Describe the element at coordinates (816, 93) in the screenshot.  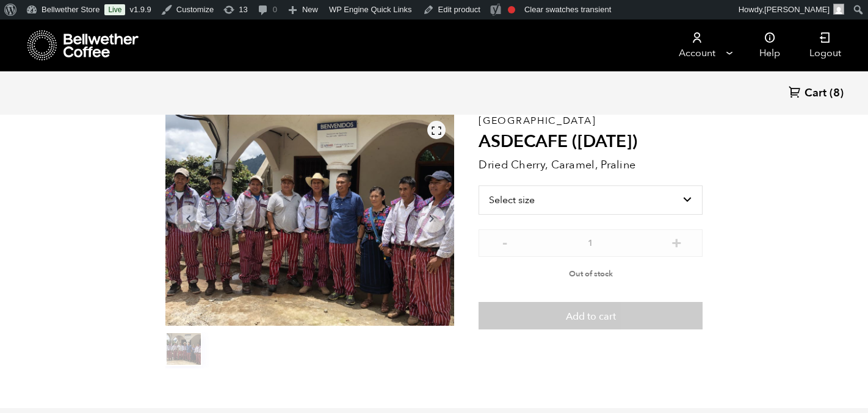
I see `a: Cart (8)` at that location.